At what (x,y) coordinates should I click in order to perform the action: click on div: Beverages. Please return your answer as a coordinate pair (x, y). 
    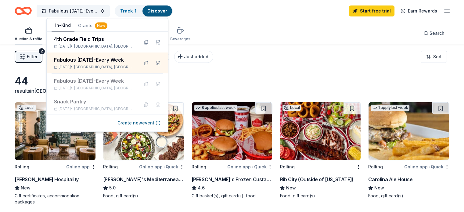
    Looking at the image, I should click on (180, 39).